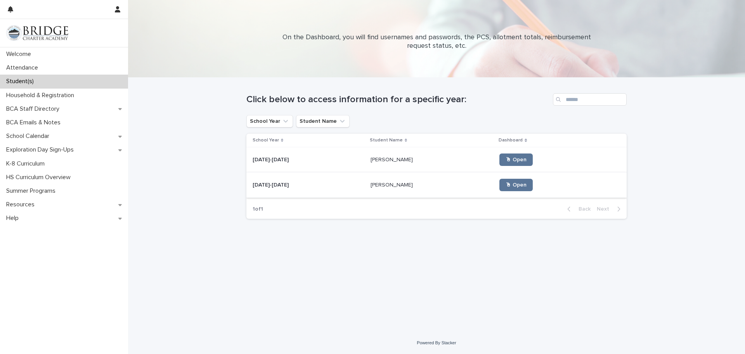 This screenshot has height=354, width=745. Describe the element at coordinates (29, 136) in the screenshot. I see `p: School Calendar` at that location.